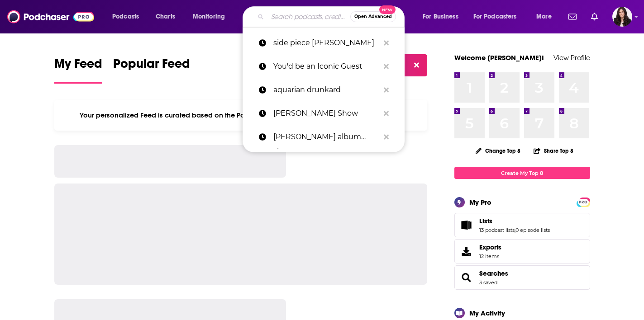 This screenshot has width=644, height=320. I want to click on span: 12 items, so click(490, 256).